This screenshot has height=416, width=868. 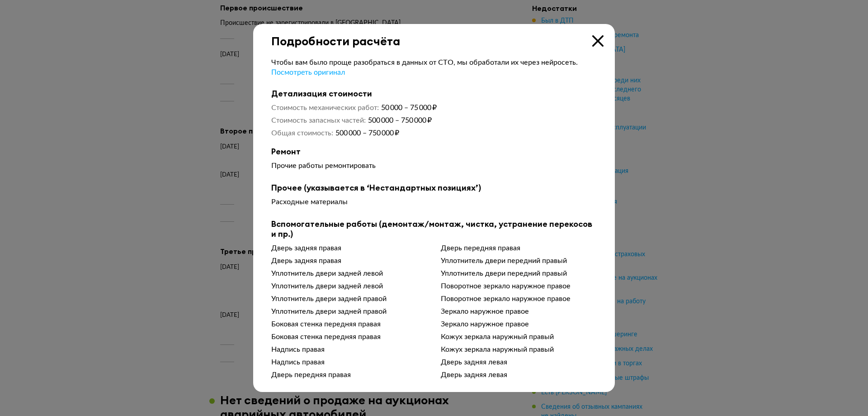 What do you see at coordinates (434, 93) in the screenshot?
I see `b: Детализация стоимости` at bounding box center [434, 93].